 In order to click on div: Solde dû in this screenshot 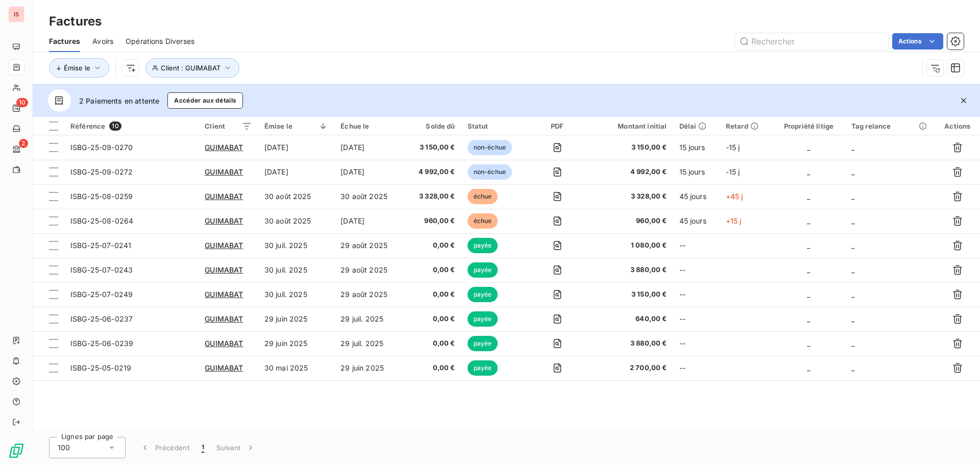, I will do `click(432, 126)`.